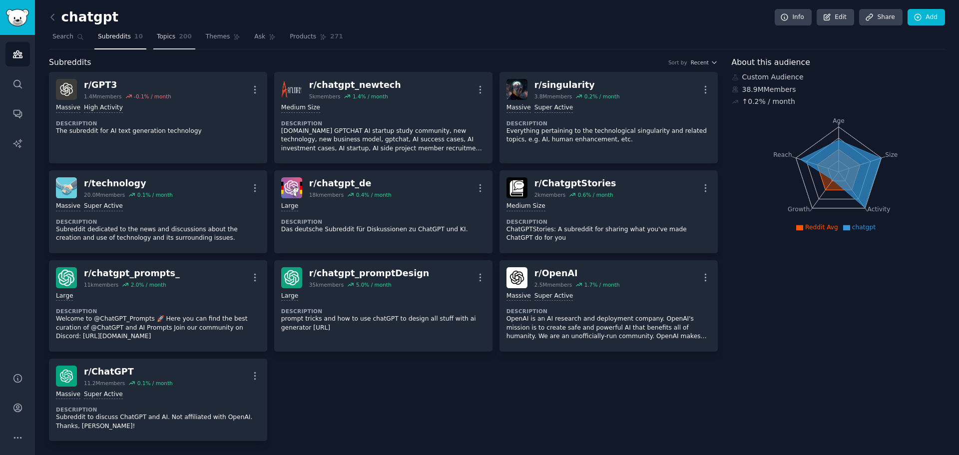  I want to click on div: Medium Size, so click(526, 206).